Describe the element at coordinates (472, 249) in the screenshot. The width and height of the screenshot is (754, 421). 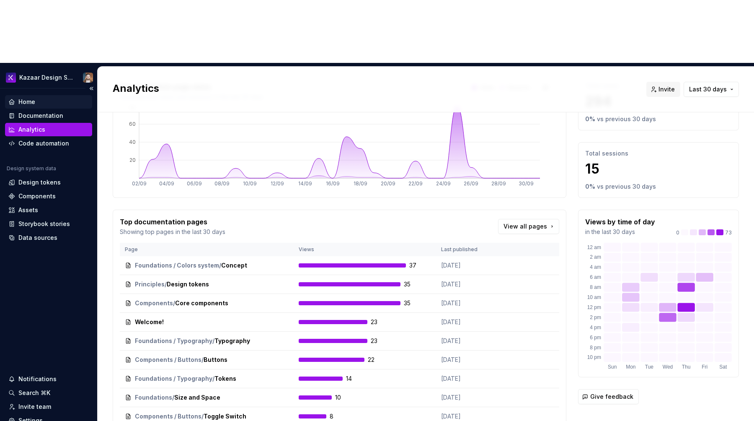
I see `th: Last published` at that location.